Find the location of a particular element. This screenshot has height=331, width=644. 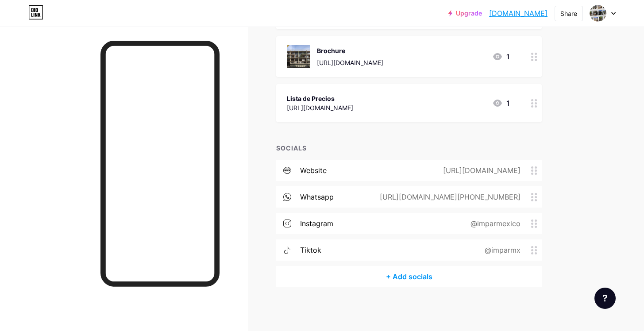

div: instagram is located at coordinates (317, 223).